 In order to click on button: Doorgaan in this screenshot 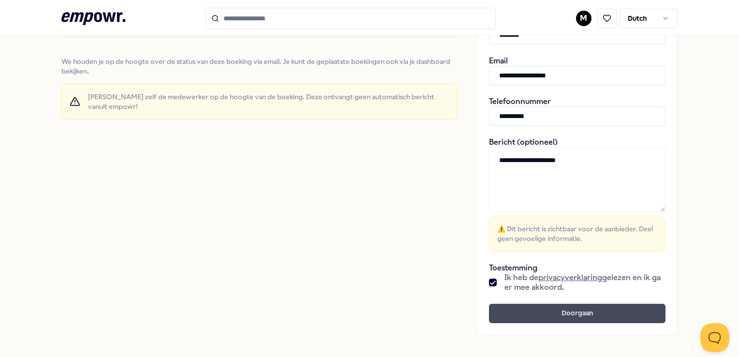, I will do `click(577, 313)`.